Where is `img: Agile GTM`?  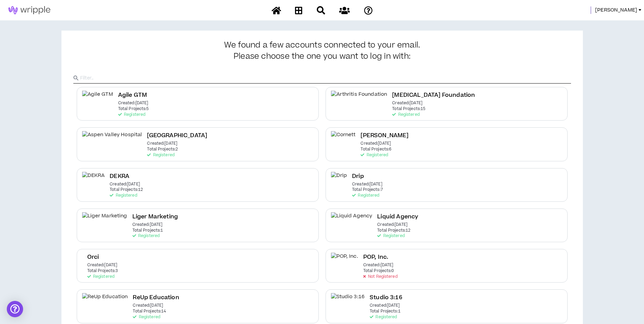
img: Agile GTM is located at coordinates (97, 98).